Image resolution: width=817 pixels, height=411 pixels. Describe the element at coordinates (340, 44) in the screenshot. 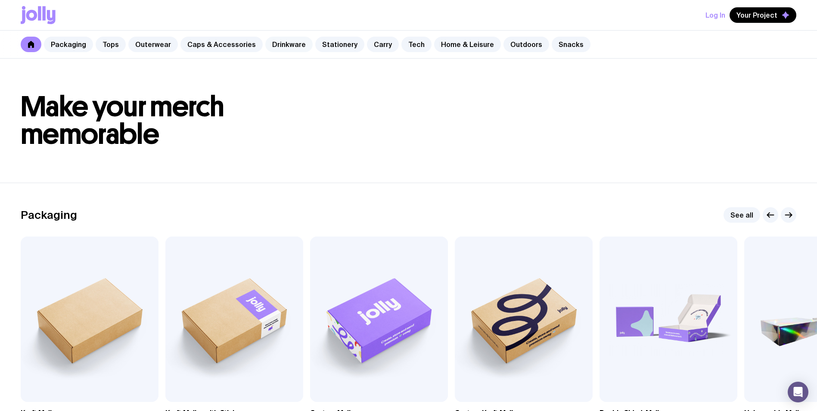

I see `a: Stationery` at that location.